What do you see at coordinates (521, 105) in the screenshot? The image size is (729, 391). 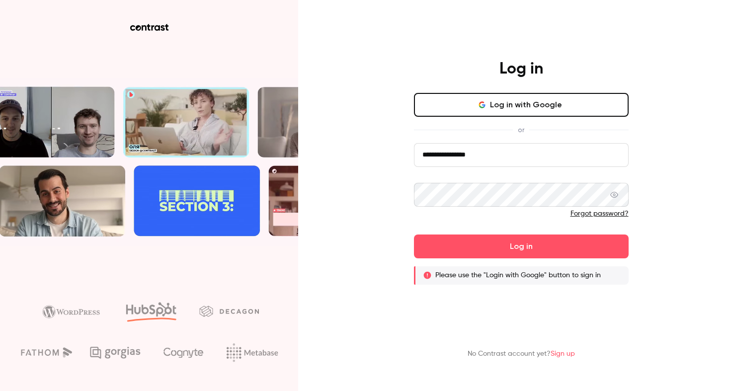 I see `button: Log in with Google` at bounding box center [521, 105].